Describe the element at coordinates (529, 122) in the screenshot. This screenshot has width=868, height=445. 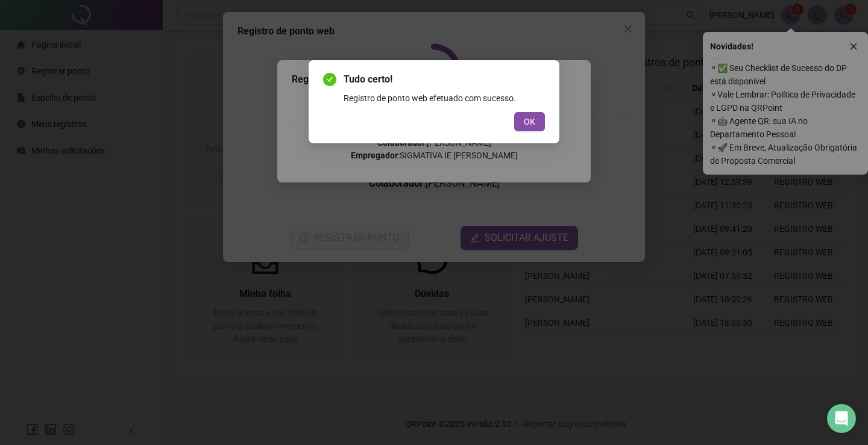
I see `button: OK` at that location.